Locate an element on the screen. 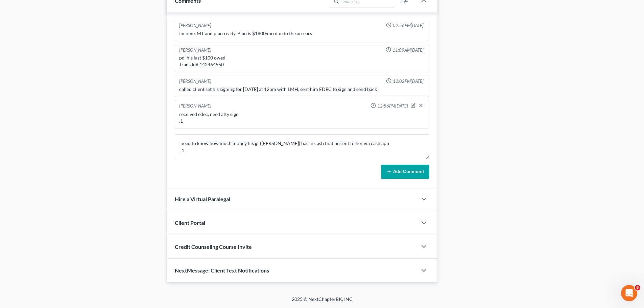 The height and width of the screenshot is (308, 644). span: 5 is located at coordinates (637, 288).